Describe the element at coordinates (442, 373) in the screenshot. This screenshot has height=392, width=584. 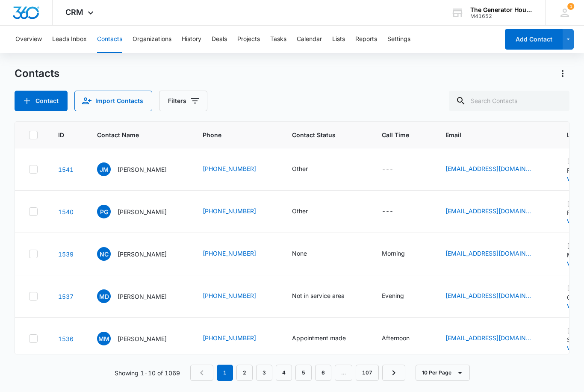
I see `button: 10 Per Page` at that location.